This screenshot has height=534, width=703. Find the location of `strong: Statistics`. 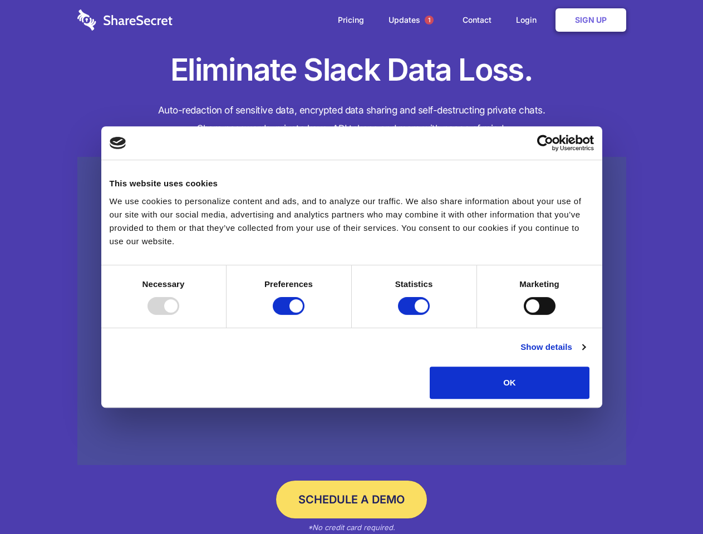

strong: Statistics is located at coordinates (414, 284).